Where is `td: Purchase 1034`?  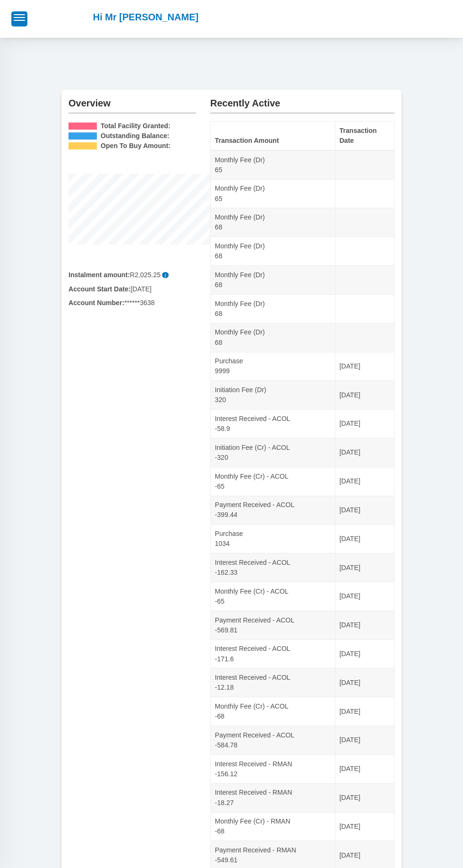 td: Purchase 1034 is located at coordinates (273, 539).